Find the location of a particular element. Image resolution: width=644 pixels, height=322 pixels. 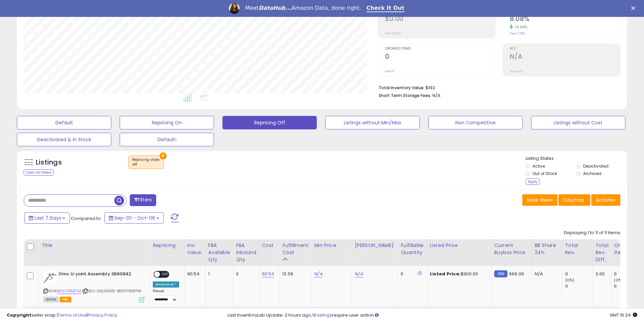

div: Close is located at coordinates (634, 8).